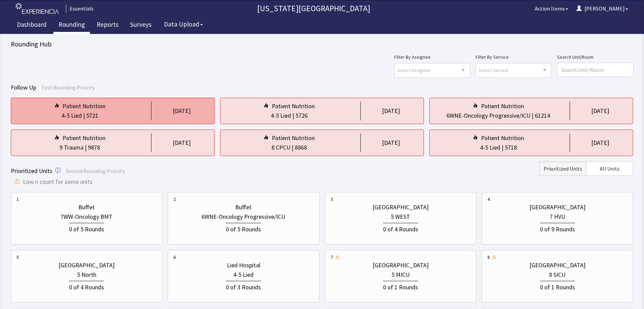 This screenshot has width=644, height=309. I want to click on div: 6, so click(175, 257).